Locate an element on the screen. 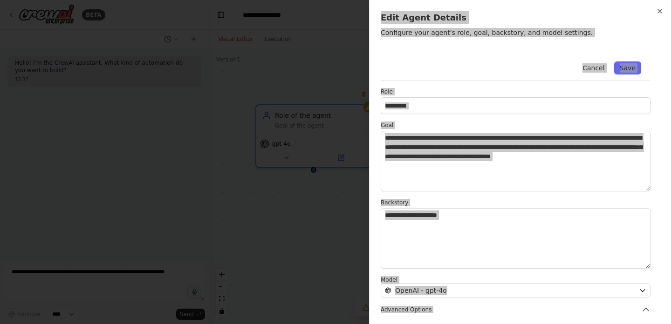  label: Model is located at coordinates (516, 280).